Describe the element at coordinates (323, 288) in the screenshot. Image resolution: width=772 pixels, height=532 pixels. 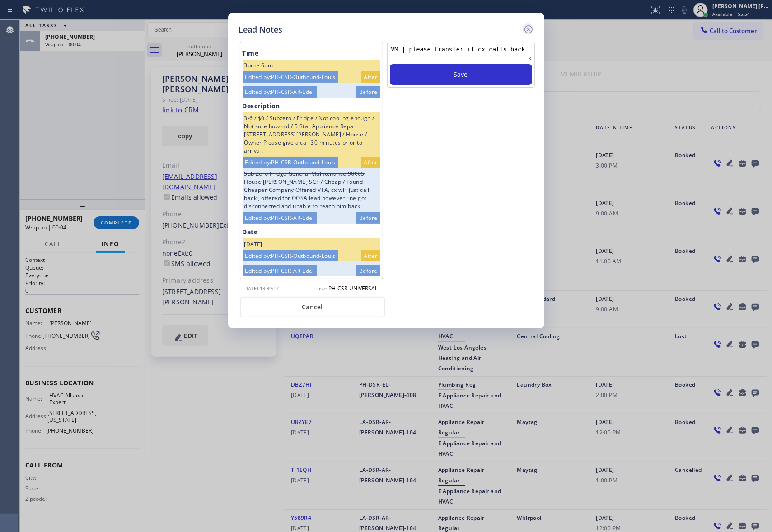
I see `span: user:` at that location.